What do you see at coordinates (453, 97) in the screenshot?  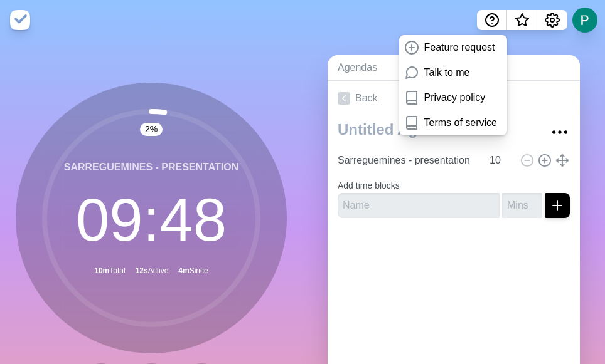 I see `a: Privacy policy` at bounding box center [453, 97].